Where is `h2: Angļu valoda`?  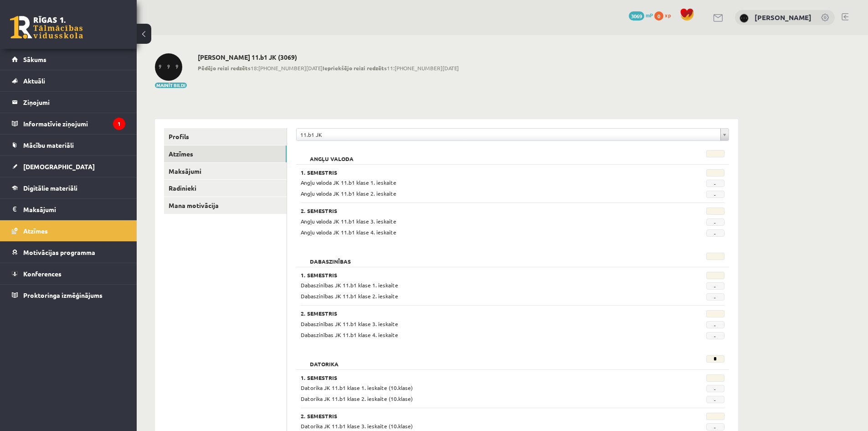
h2: Angļu valoda is located at coordinates (332, 154).